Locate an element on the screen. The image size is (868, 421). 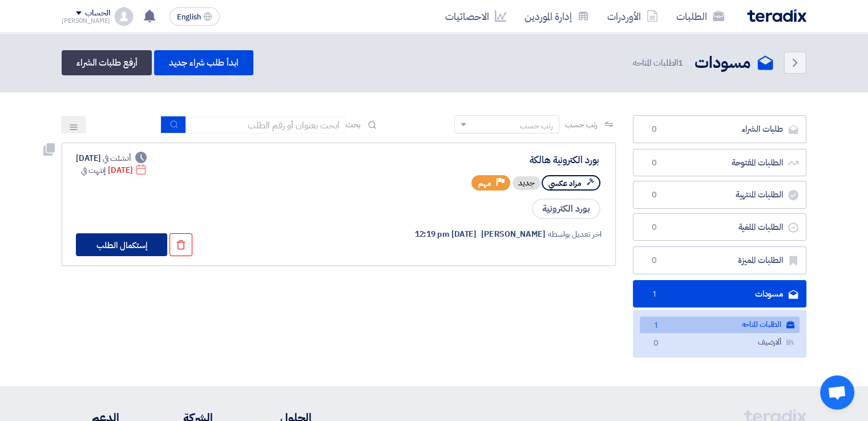
a: ألارضيف is located at coordinates (720, 342).